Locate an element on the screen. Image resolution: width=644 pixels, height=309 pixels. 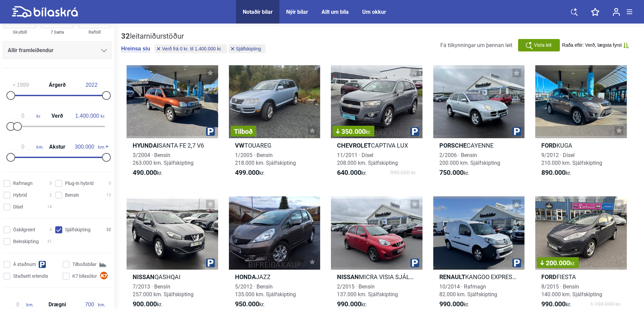
h2: MICRA VISIA SJÁLFSK is located at coordinates (377, 277).